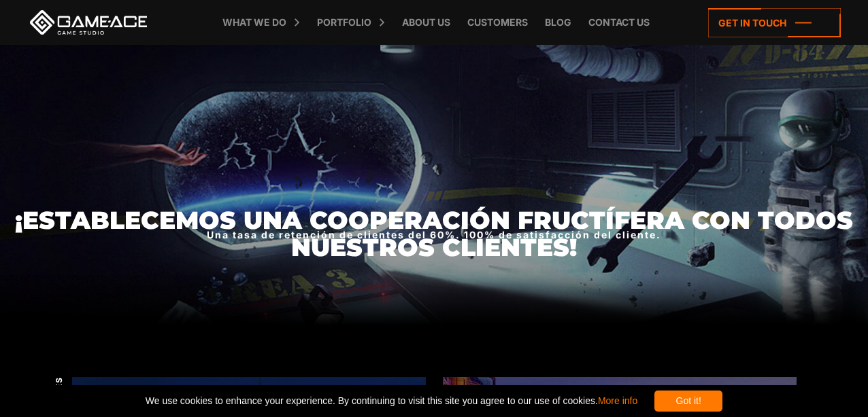 This screenshot has width=868, height=417. What do you see at coordinates (434, 235) in the screenshot?
I see `font: Una tasa de retención de clientes del 60%. 100% de satisfacción del cliente.` at bounding box center [434, 235].